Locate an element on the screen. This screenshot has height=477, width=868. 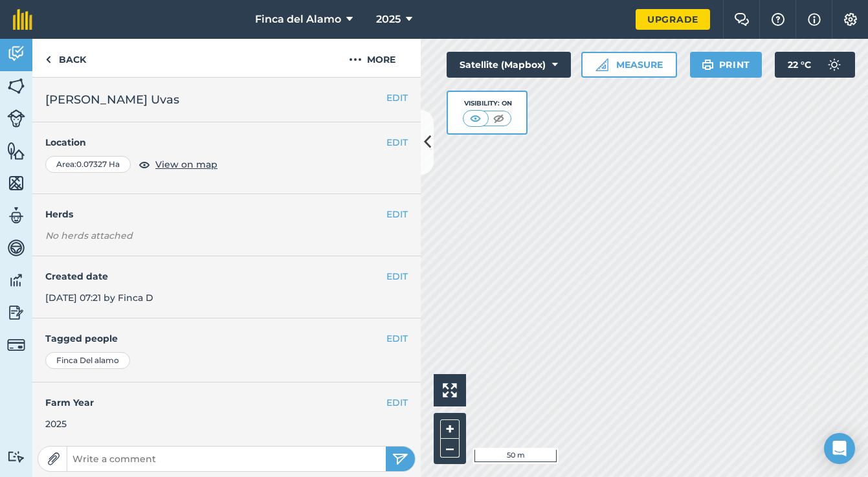
span: 2025 is located at coordinates (389, 20).